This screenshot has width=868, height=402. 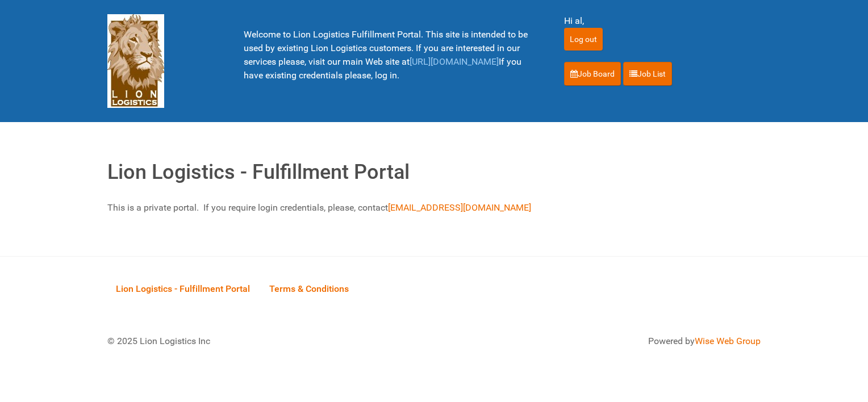 I want to click on img: Lion Logistics, so click(x=135, y=61).